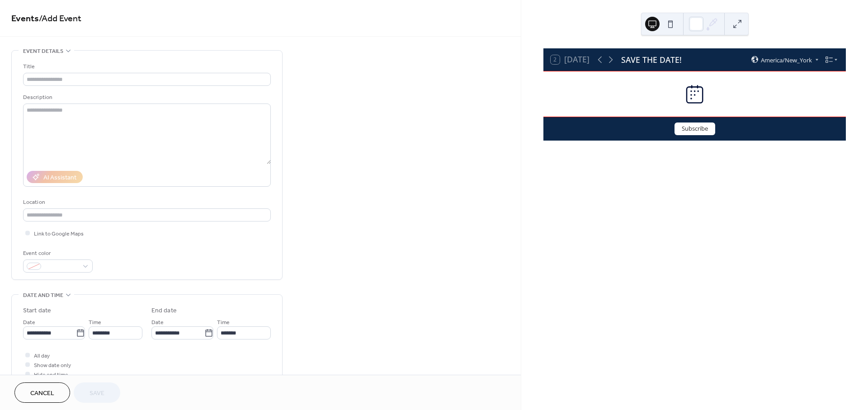  What do you see at coordinates (59, 234) in the screenshot?
I see `span: Link to Google Maps` at bounding box center [59, 234].